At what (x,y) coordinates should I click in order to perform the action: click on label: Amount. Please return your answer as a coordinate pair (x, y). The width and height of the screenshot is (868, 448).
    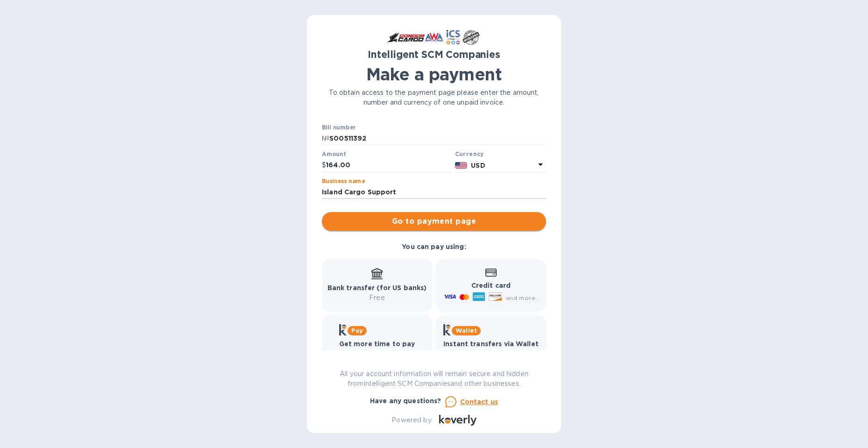
    Looking at the image, I should click on (333, 155).